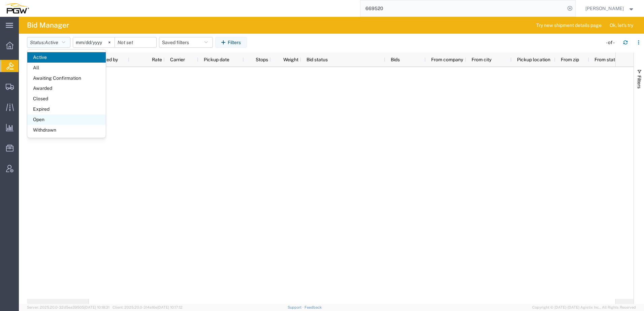 The height and width of the screenshot is (311, 644). I want to click on span: Server: 2025.20.0-32d5ea39505, so click(68, 307).